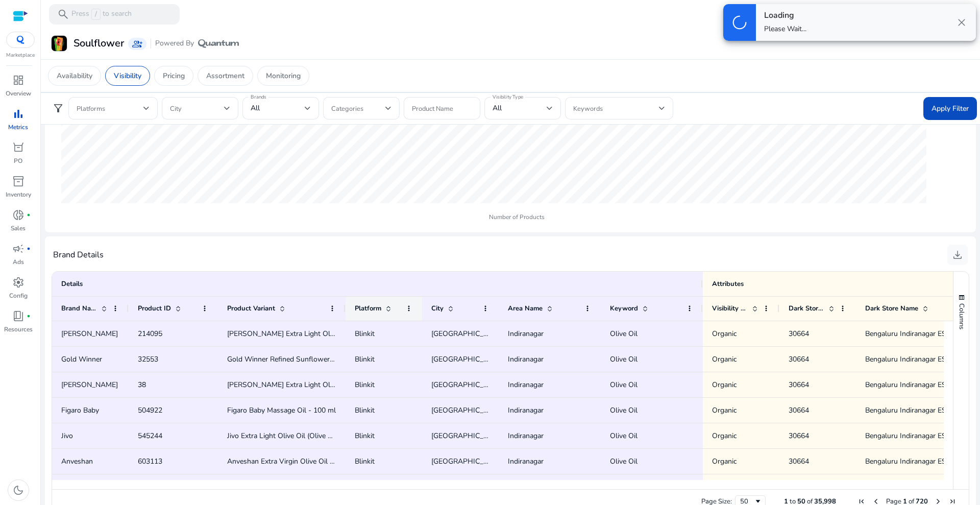 The height and width of the screenshot is (505, 980). What do you see at coordinates (728, 284) in the screenshot?
I see `span: Attributes` at bounding box center [728, 284].